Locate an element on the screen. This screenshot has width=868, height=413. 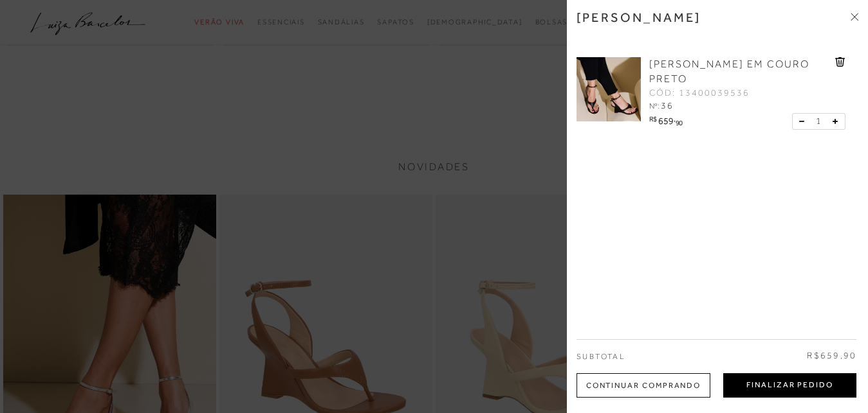
span: R$659,90 is located at coordinates (831, 356).